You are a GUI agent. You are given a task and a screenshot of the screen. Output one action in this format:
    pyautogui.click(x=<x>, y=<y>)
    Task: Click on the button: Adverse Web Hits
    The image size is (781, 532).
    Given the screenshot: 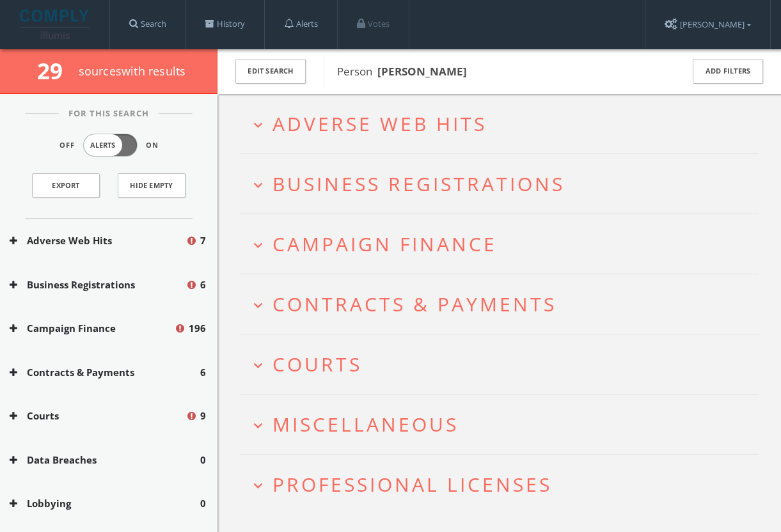 What is the action you would take?
    pyautogui.click(x=97, y=240)
    